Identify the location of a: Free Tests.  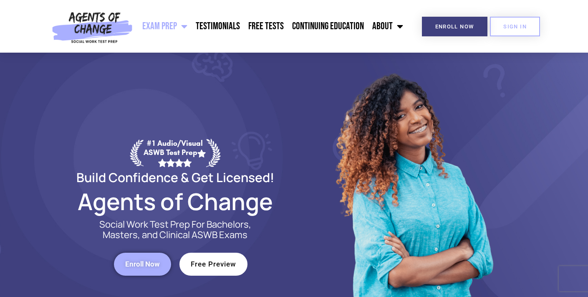
(266, 26).